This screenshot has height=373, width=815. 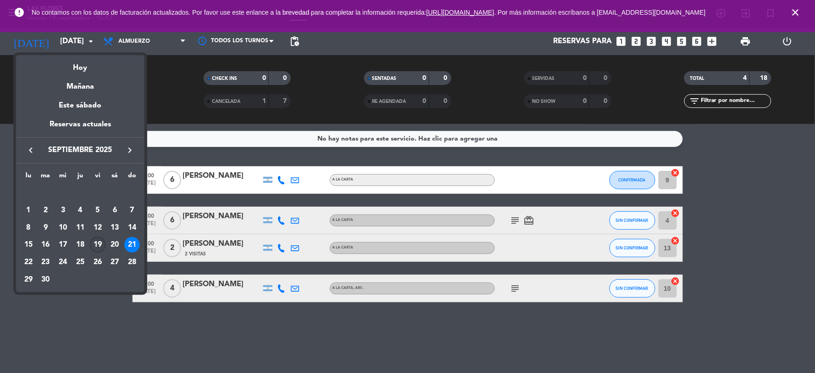 I want to click on td: 18 de septiembre de 2025, so click(x=80, y=245).